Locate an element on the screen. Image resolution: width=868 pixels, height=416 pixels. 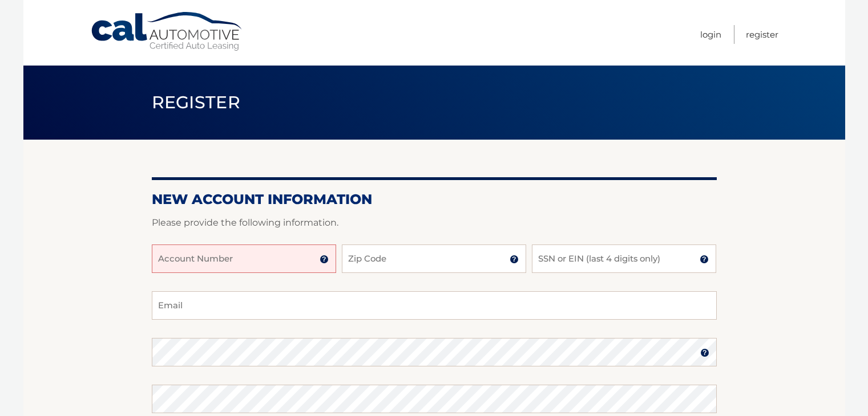
input: Email is located at coordinates (434, 306).